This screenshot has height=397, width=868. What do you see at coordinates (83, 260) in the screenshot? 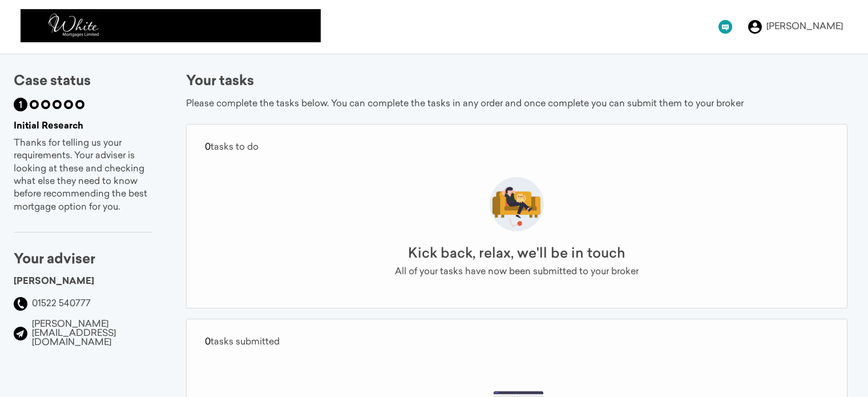
I see `div: Your adviser` at bounding box center [83, 260].